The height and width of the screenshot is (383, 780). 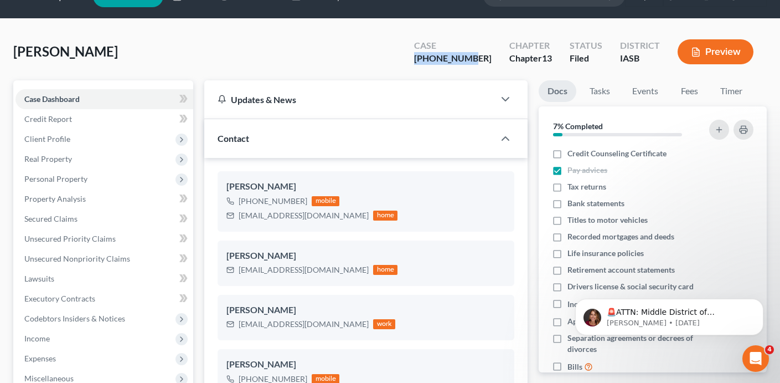 I want to click on span: Unsecured Priority Claims, so click(x=70, y=238).